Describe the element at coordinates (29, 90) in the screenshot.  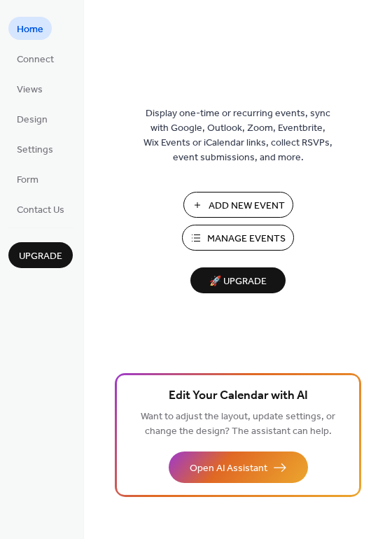
I see `span: Views` at that location.